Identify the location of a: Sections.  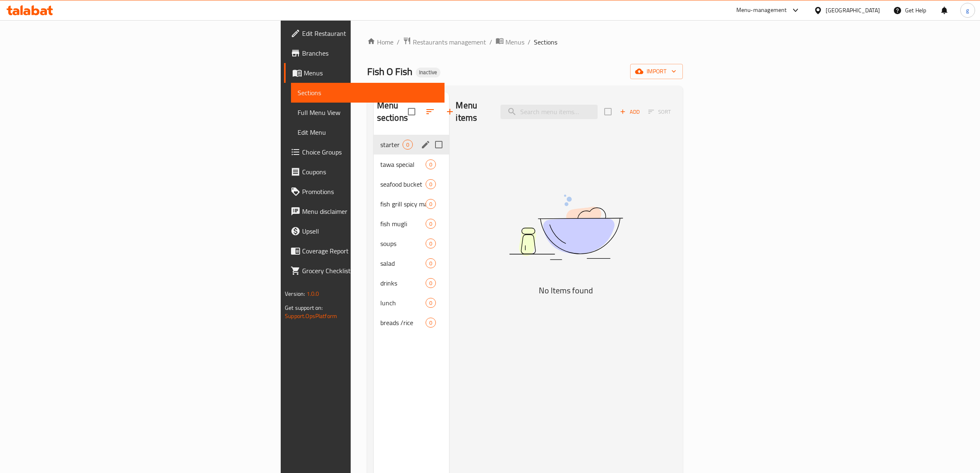
(368, 92).